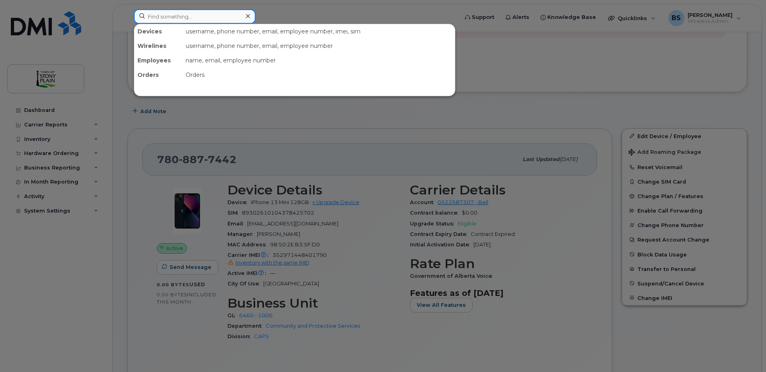 This screenshot has width=766, height=372. What do you see at coordinates (195, 16) in the screenshot?
I see `input: Find something...` at bounding box center [195, 16].